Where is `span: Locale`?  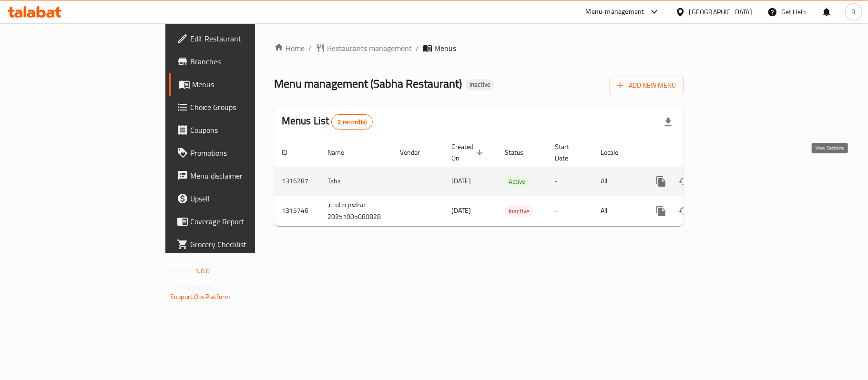
span: Locale is located at coordinates (615, 152).